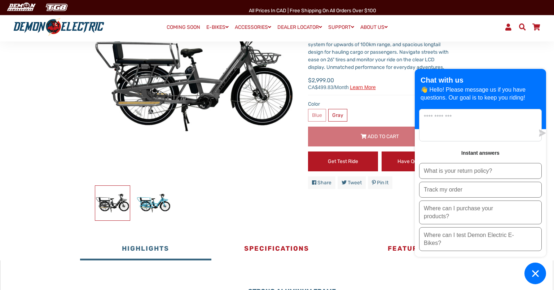 Image resolution: width=554 pixels, height=290 pixels. Describe the element at coordinates (374, 27) in the screenshot. I see `a: ABOUT US` at that location.